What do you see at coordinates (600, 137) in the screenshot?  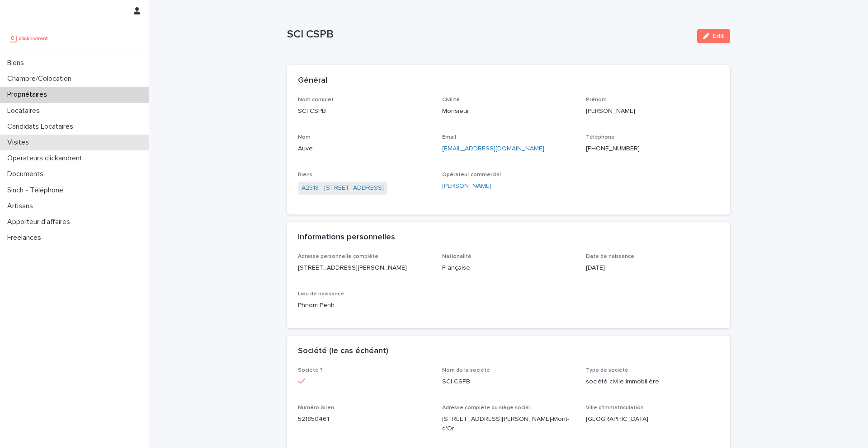 I see `span: Téléphone` at bounding box center [600, 137].